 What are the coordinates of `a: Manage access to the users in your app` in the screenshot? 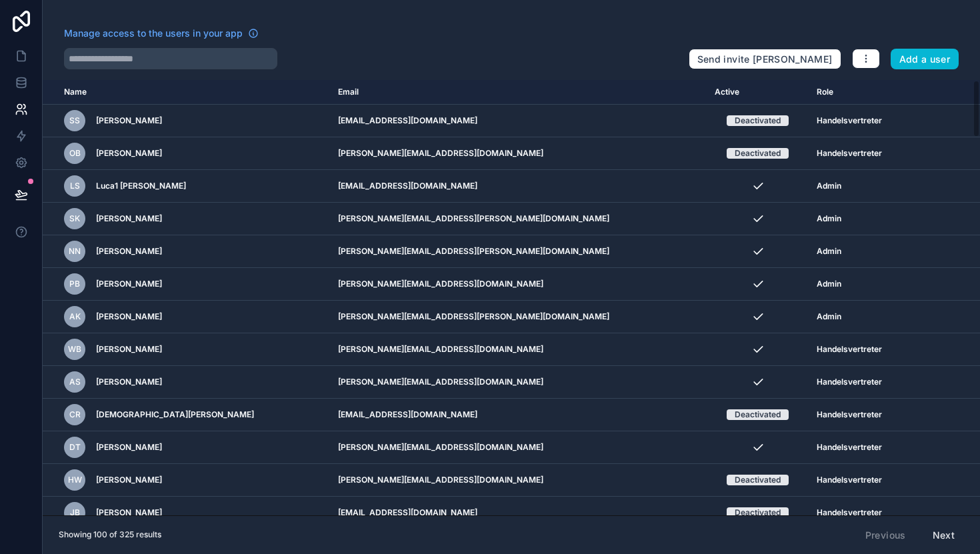 It's located at (161, 33).